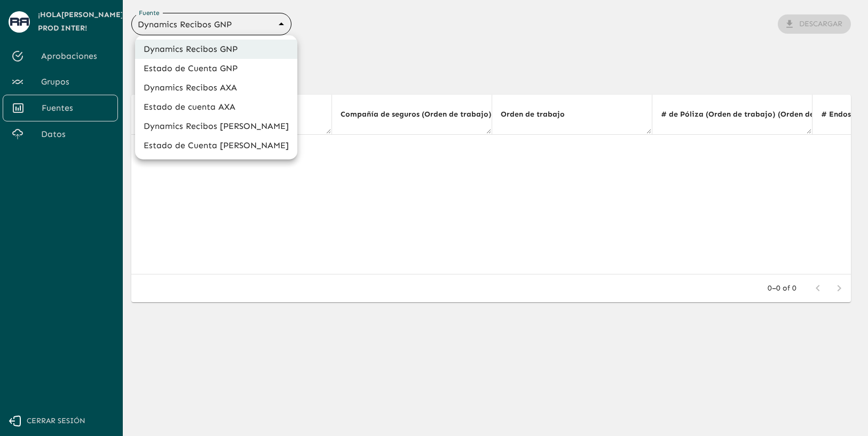  I want to click on li: Dynamics Recibos AXA, so click(216, 88).